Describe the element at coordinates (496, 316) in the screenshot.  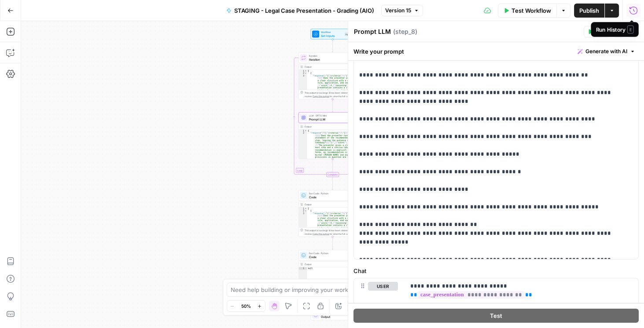
I see `span: Test` at that location.